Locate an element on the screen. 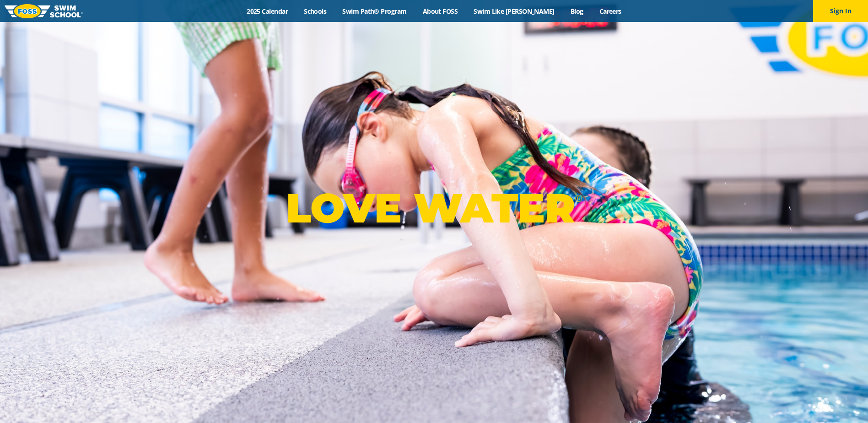 The image size is (868, 423). a: About FOSS is located at coordinates (440, 11).